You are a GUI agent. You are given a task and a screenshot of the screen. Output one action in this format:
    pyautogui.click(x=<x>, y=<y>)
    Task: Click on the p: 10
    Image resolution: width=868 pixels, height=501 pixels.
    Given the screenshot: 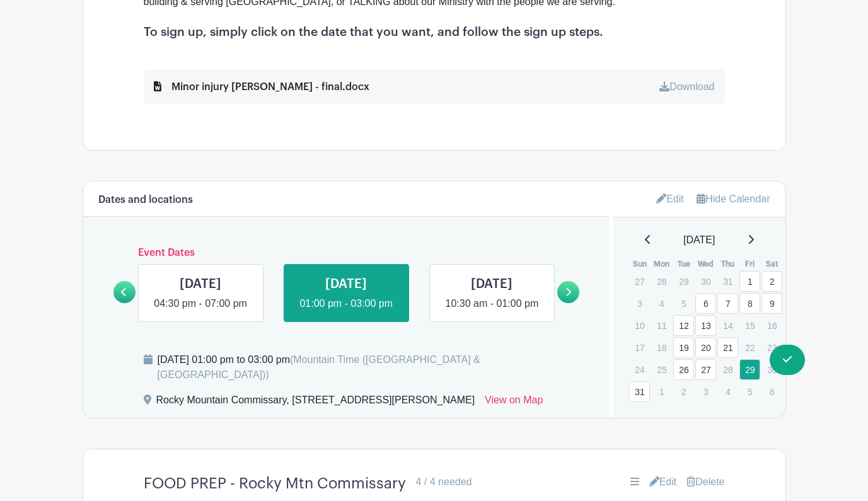 What is the action you would take?
    pyautogui.click(x=639, y=326)
    